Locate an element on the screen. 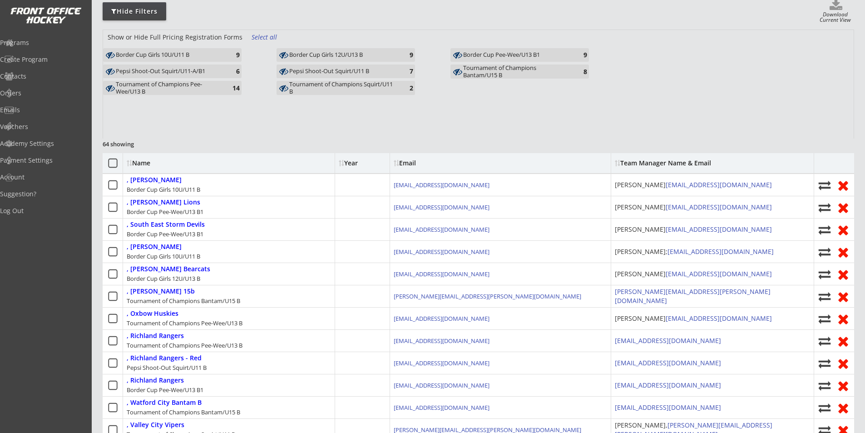 The height and width of the screenshot is (433, 865). div: Name is located at coordinates (163, 163).